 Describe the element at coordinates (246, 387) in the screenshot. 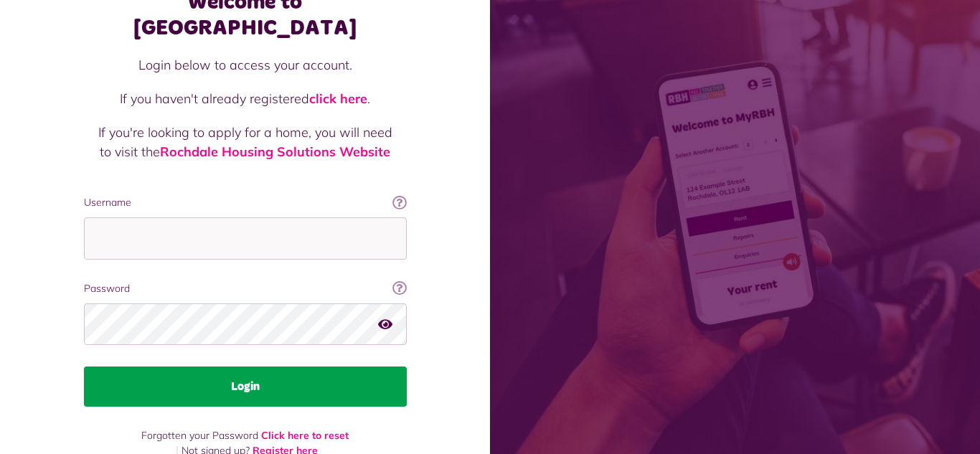

I see `button: Login` at that location.